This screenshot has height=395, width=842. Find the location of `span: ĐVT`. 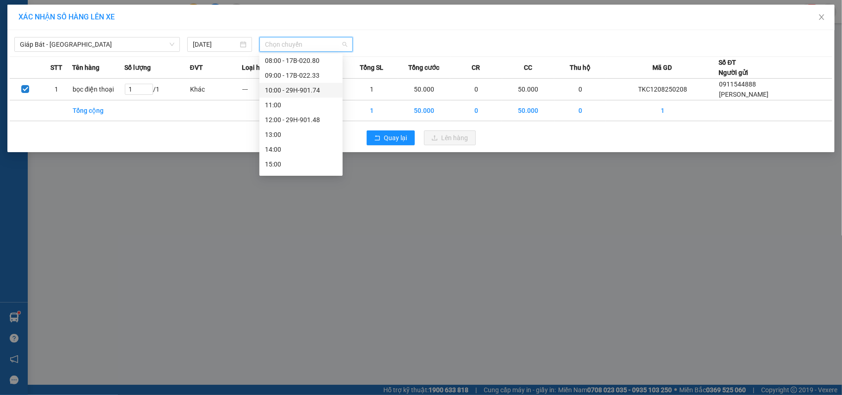

span: ĐVT is located at coordinates (197, 68).